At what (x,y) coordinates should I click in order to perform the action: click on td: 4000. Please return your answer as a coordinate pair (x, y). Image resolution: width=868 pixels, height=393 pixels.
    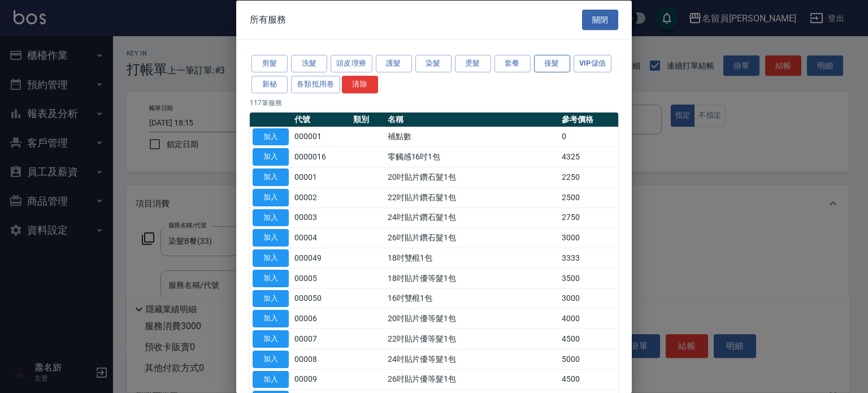
    Looking at the image, I should click on (588, 318).